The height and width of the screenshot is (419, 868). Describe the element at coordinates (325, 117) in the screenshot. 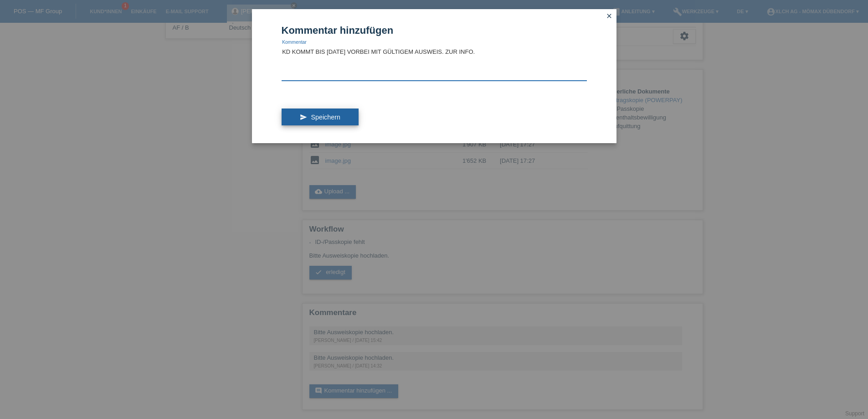

I see `span: Speichern` at that location.